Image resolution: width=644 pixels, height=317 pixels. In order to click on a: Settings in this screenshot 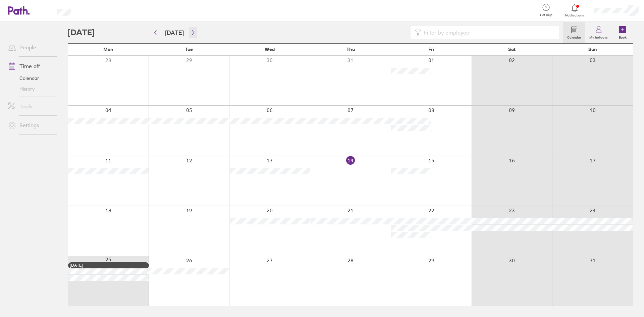, I will do `click(29, 125)`.